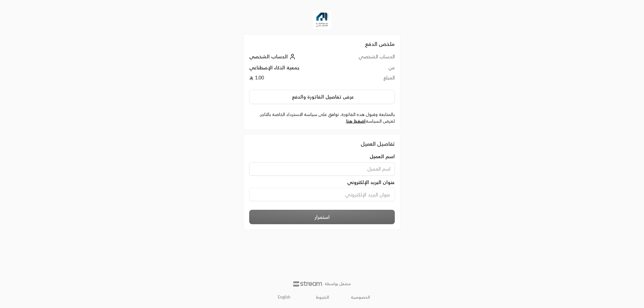  I want to click on td: المبلغ, so click(364, 79).